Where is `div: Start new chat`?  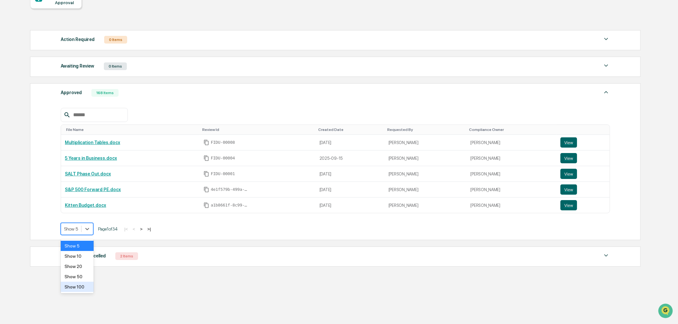 div: Start new chat is located at coordinates (63, 52).